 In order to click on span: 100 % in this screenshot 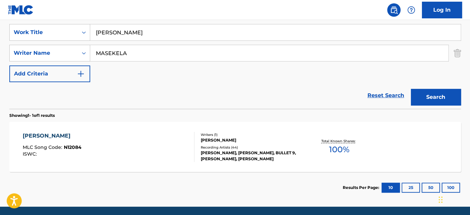, I will do `click(339, 150)`.